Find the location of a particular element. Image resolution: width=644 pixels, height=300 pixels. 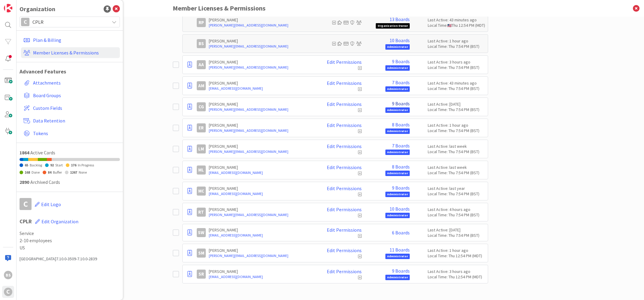

div: CG is located at coordinates (201, 107).